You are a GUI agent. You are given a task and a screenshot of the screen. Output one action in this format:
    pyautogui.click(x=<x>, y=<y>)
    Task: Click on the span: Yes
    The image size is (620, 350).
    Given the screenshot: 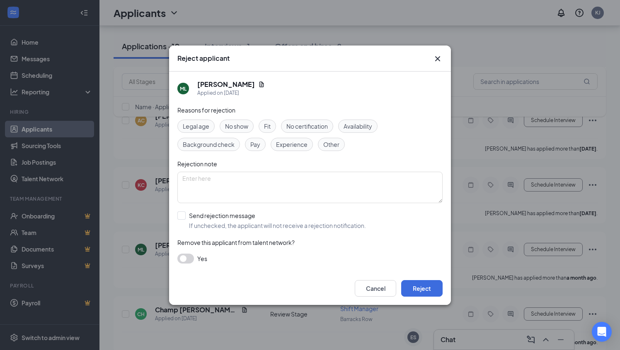 What is the action you would take?
    pyautogui.click(x=202, y=259)
    